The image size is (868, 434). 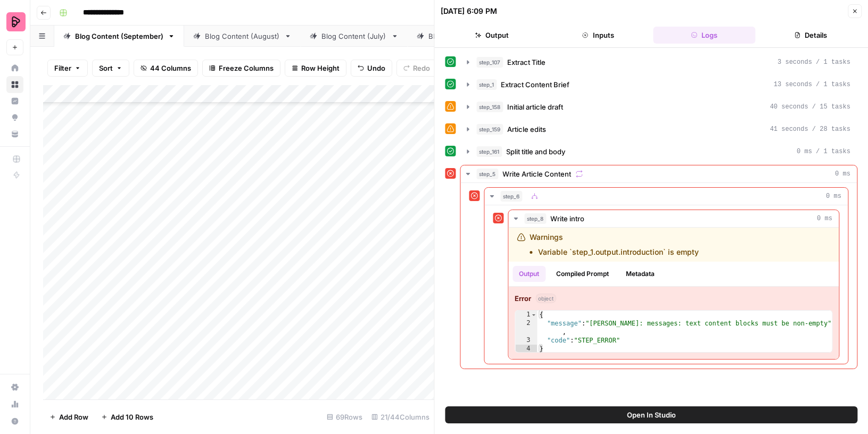 I want to click on a: Blog Content (August), so click(x=242, y=36).